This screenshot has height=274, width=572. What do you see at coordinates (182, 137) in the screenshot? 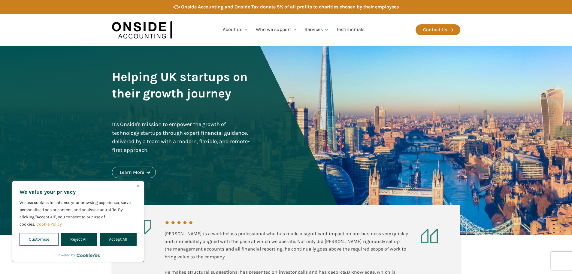
I see `div: It's Onside's mission to empower the growth of technology startups through expert financial guida...` at bounding box center [182, 137].